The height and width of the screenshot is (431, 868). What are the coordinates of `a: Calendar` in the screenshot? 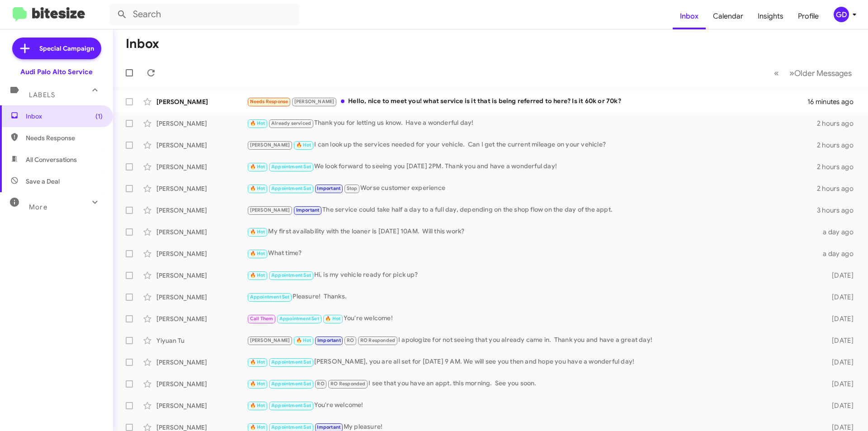 It's located at (727, 17).